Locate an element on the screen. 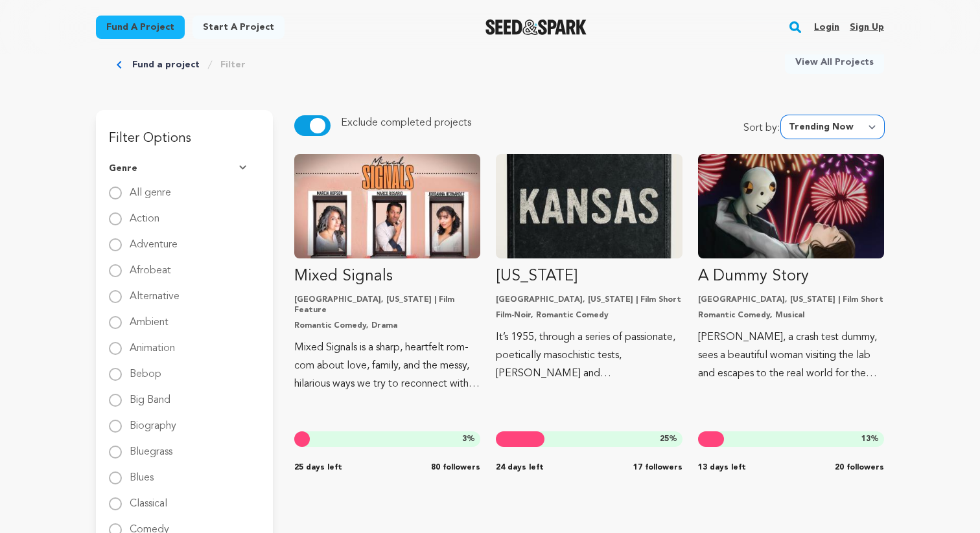 The height and width of the screenshot is (533, 980). label: Bluegrass is located at coordinates (151, 447).